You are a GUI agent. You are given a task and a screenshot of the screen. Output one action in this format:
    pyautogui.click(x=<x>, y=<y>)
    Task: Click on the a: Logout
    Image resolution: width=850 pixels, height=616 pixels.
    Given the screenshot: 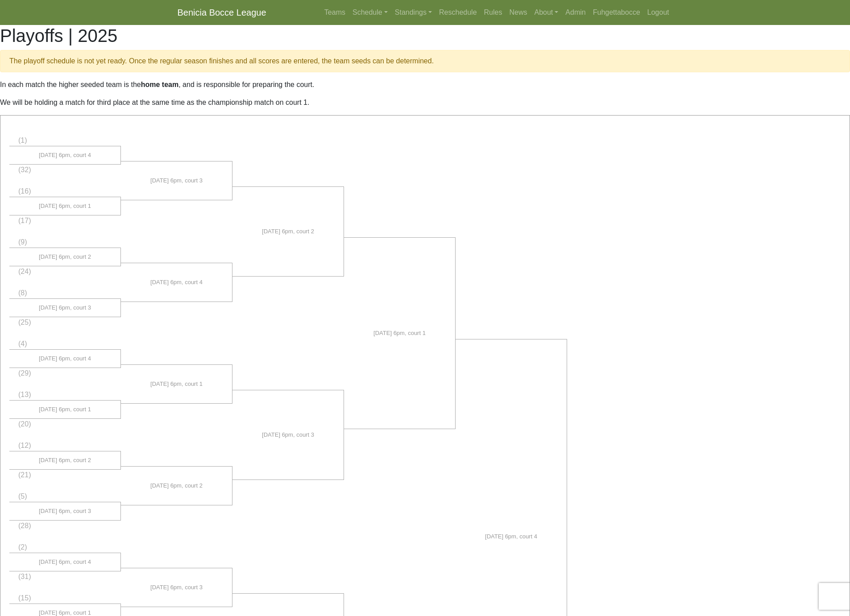 What is the action you would take?
    pyautogui.click(x=658, y=13)
    